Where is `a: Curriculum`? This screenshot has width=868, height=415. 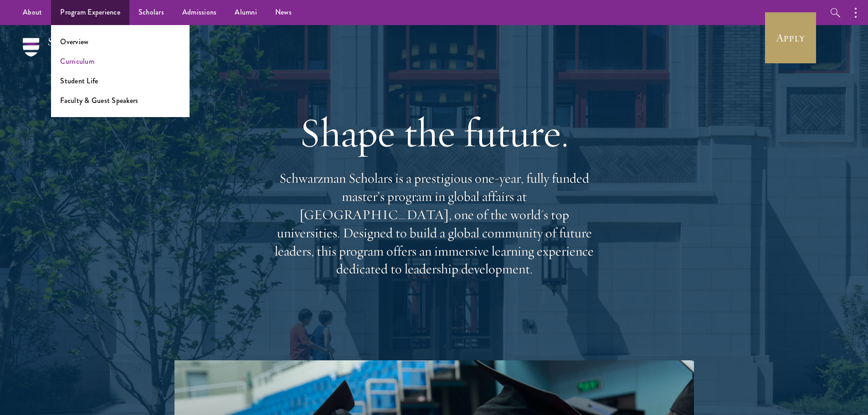
a: Curriculum is located at coordinates (77, 61).